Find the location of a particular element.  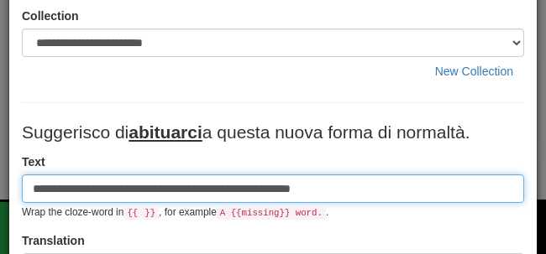

label: Collection is located at coordinates (50, 16).